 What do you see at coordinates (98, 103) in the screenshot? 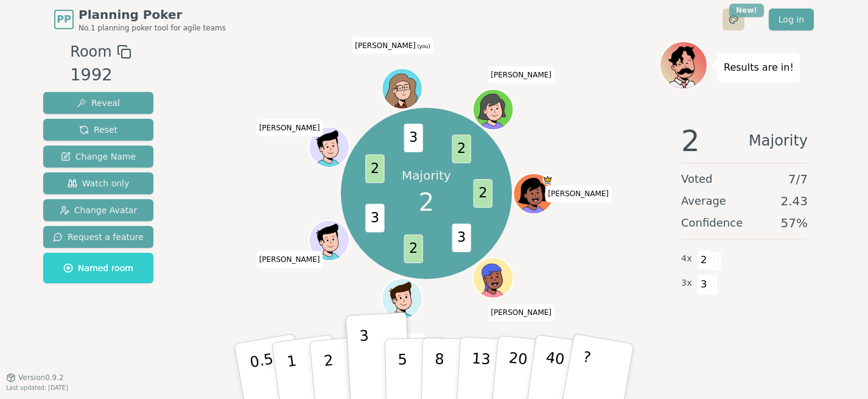
I see `span: Reveal` at bounding box center [98, 103].